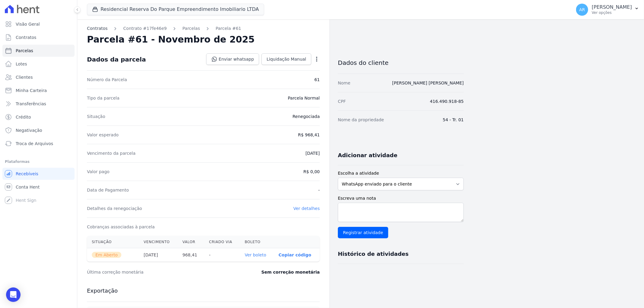 Image resolution: width=644 pixels, height=308 pixels. I want to click on dt: Última correção monetária, so click(156, 272).